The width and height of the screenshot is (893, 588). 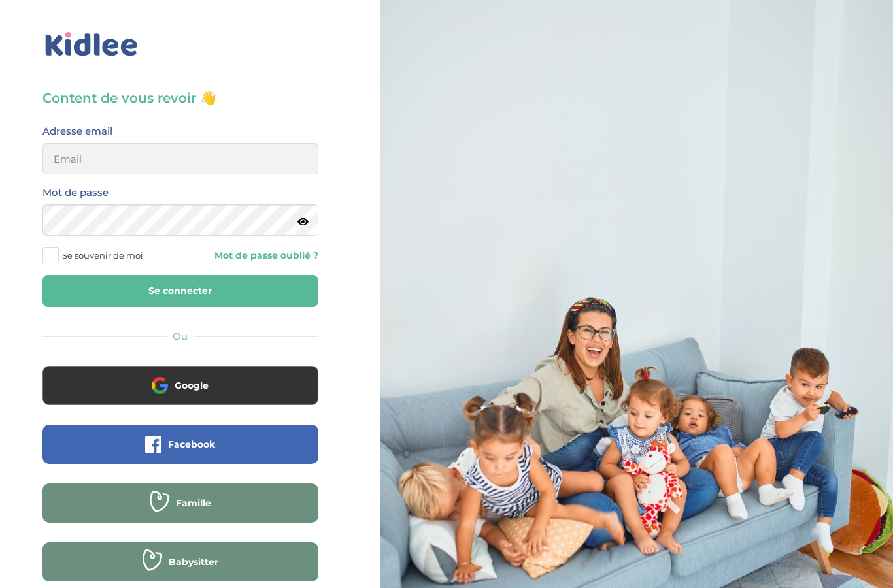 I want to click on a: Facebook, so click(x=180, y=452).